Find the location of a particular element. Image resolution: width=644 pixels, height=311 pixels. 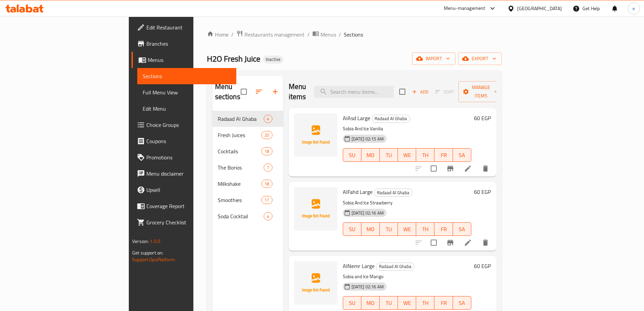

div: Fresh Juices is located at coordinates (240, 135).